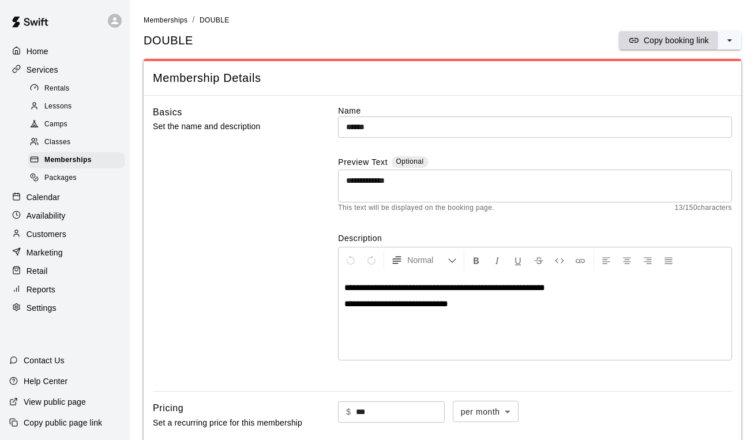  Describe the element at coordinates (65, 289) in the screenshot. I see `div: Reports` at that location.